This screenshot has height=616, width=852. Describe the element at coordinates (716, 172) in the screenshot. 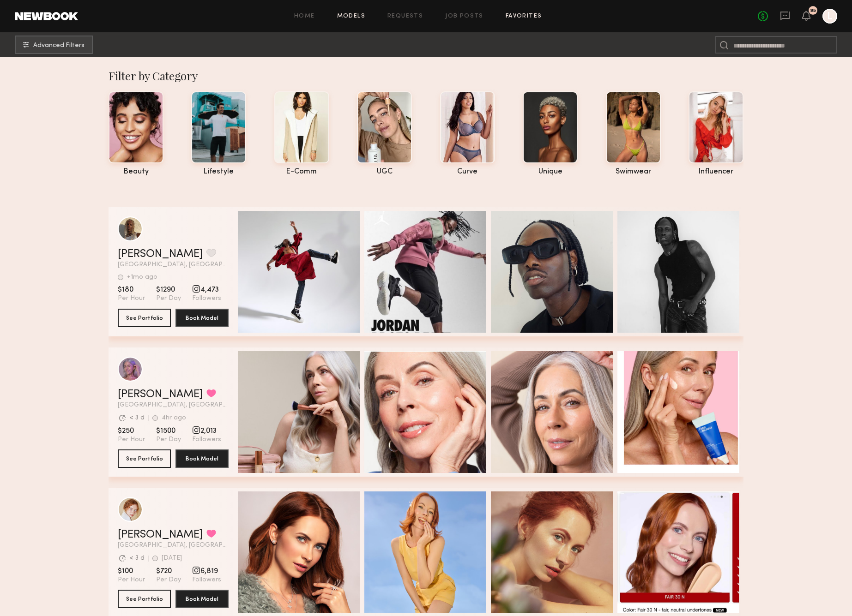

I see `div: influencer` at that location.